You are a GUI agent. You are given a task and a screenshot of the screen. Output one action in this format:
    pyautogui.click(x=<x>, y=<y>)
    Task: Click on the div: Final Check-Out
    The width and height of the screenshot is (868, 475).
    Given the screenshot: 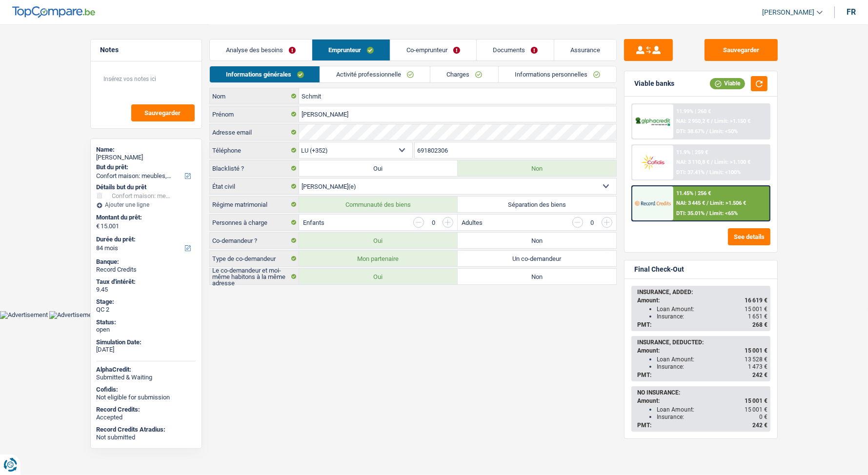 What is the action you would take?
    pyautogui.click(x=659, y=269)
    